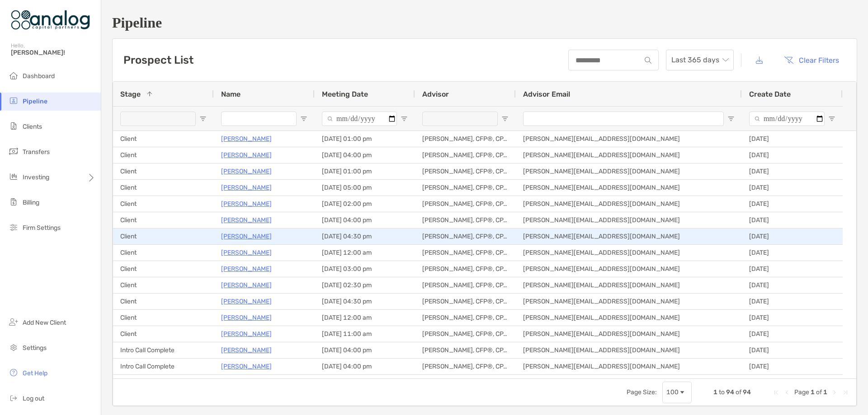 The image size is (868, 415). I want to click on img: investing icon, so click(14, 176).